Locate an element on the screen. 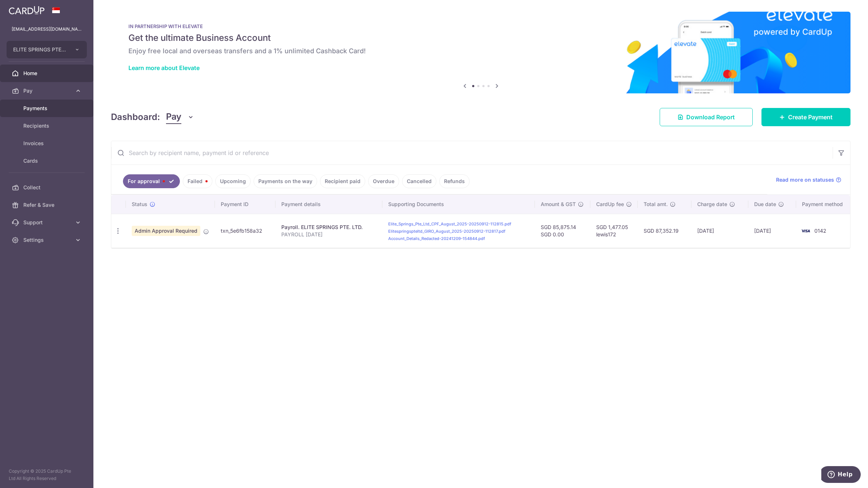 The height and width of the screenshot is (488, 868). a: Payments on the way is located at coordinates (286, 182).